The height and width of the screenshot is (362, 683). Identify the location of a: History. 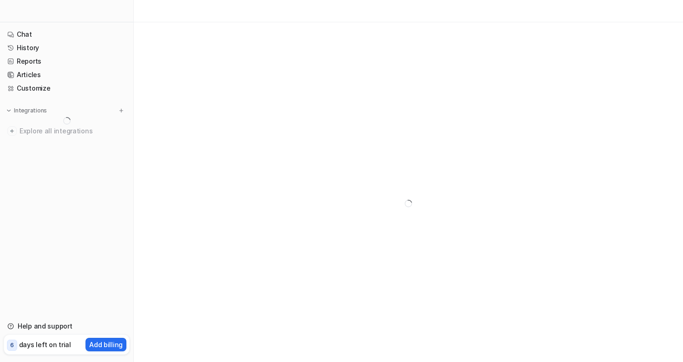
(66, 48).